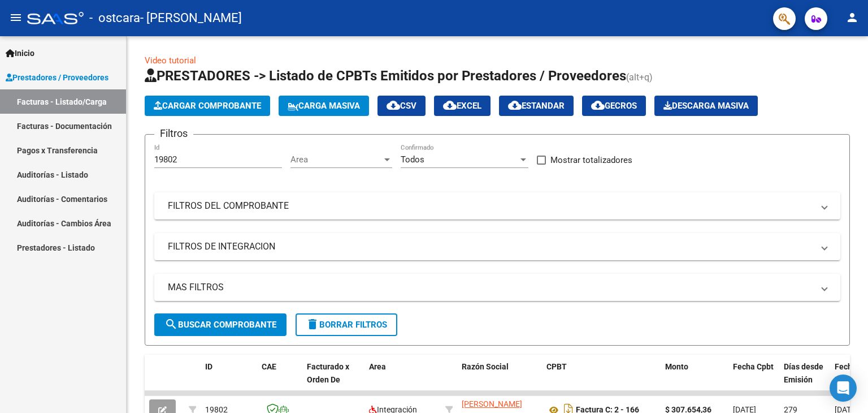 The image size is (868, 413). I want to click on span: CAE, so click(269, 366).